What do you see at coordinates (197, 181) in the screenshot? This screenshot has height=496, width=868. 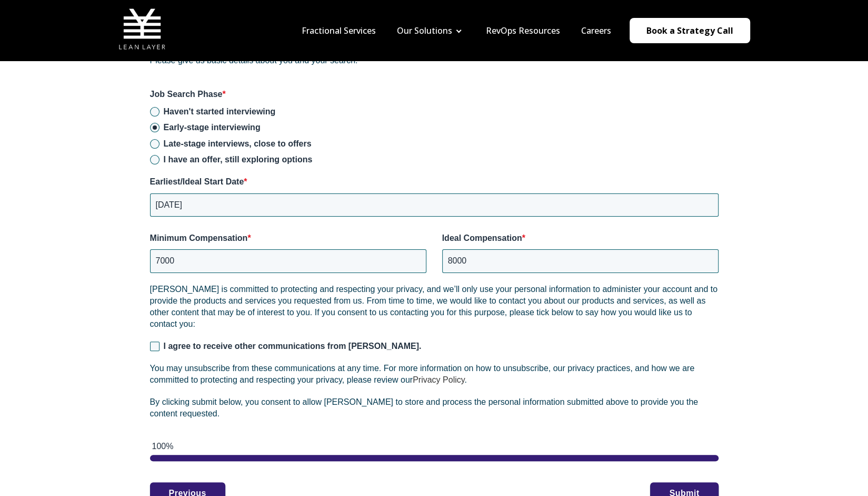 I see `span: Earliest/Ideal Start Date` at bounding box center [197, 181].